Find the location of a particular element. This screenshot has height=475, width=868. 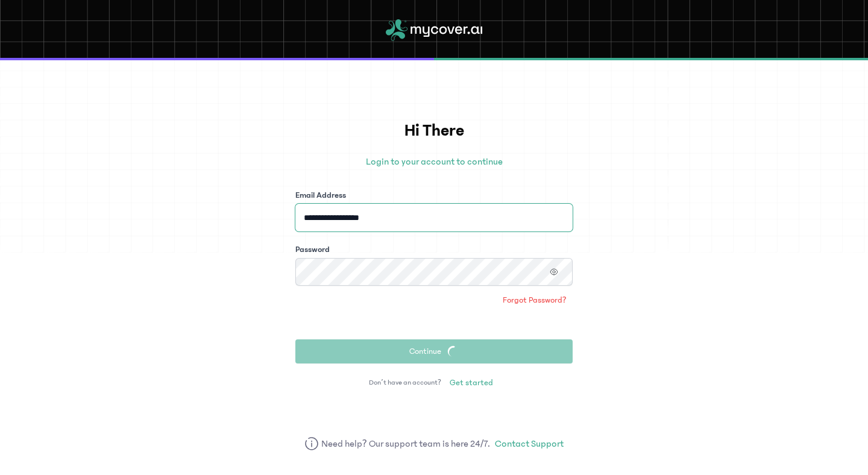

span: Don’t have an account? is located at coordinates (405, 383).